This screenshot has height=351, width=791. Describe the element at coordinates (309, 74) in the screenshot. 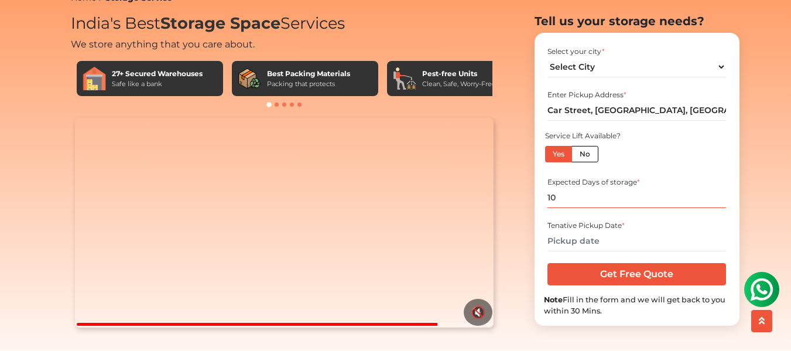

I see `div: Best Packing Materials` at that location.